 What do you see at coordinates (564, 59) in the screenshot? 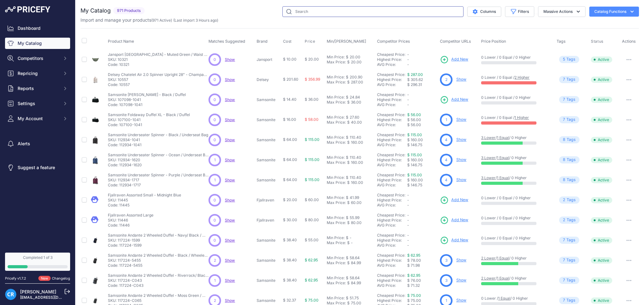
I see `span: 5` at bounding box center [564, 59].